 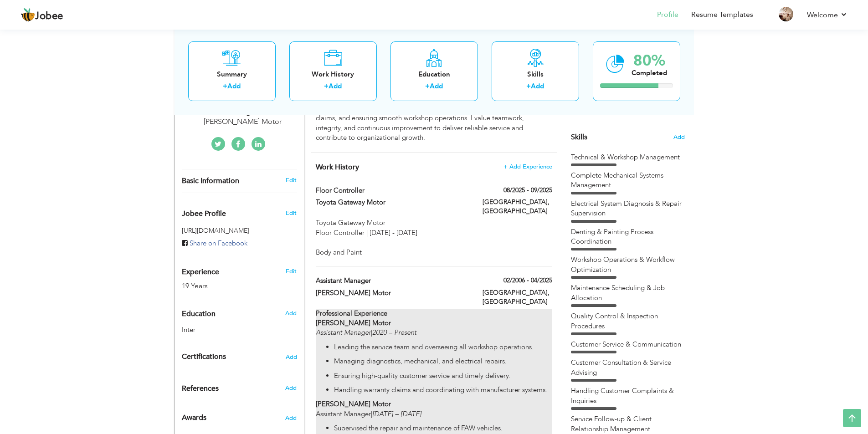 What do you see at coordinates (628, 368) in the screenshot?
I see `div: Customer Consultation & Service Advising` at bounding box center [628, 368].